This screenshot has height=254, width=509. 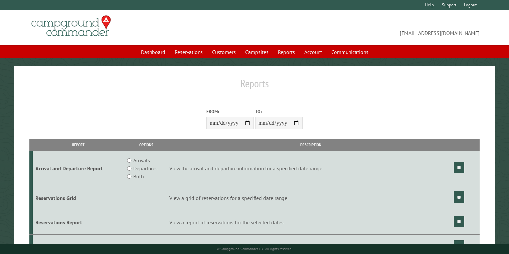 What do you see at coordinates (78, 198) in the screenshot?
I see `td: Reservations Grid` at bounding box center [78, 198].